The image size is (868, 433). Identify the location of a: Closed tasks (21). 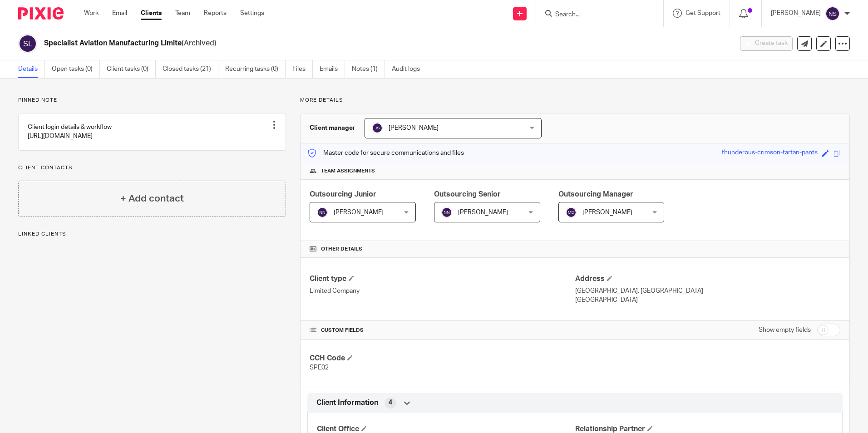
(190, 69).